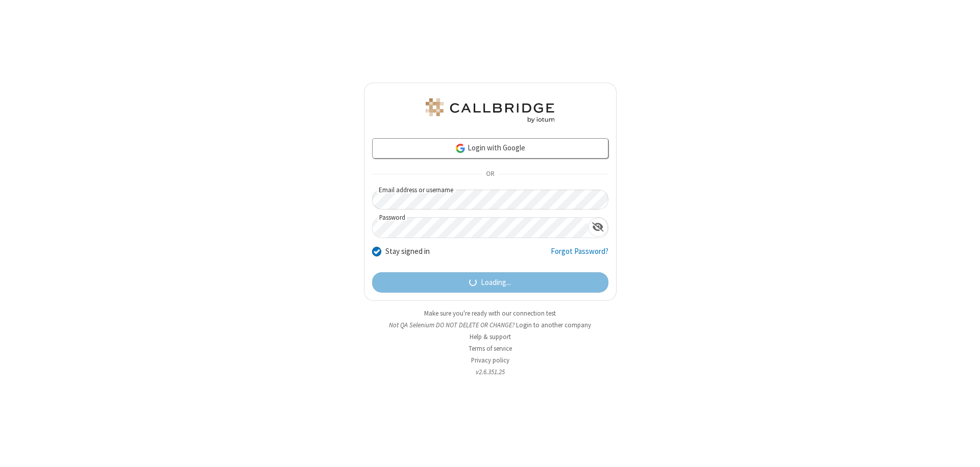  I want to click on a: Help & support, so click(490, 337).